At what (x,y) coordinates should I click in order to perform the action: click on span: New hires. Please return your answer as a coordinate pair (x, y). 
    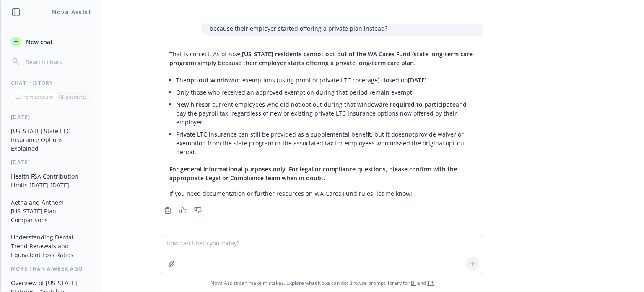
    Looking at the image, I should click on (190, 104).